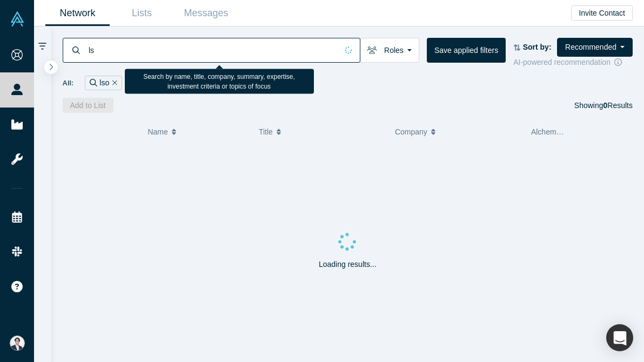 This screenshot has height=362, width=644. What do you see at coordinates (206, 13) in the screenshot?
I see `a: Messages` at bounding box center [206, 13].